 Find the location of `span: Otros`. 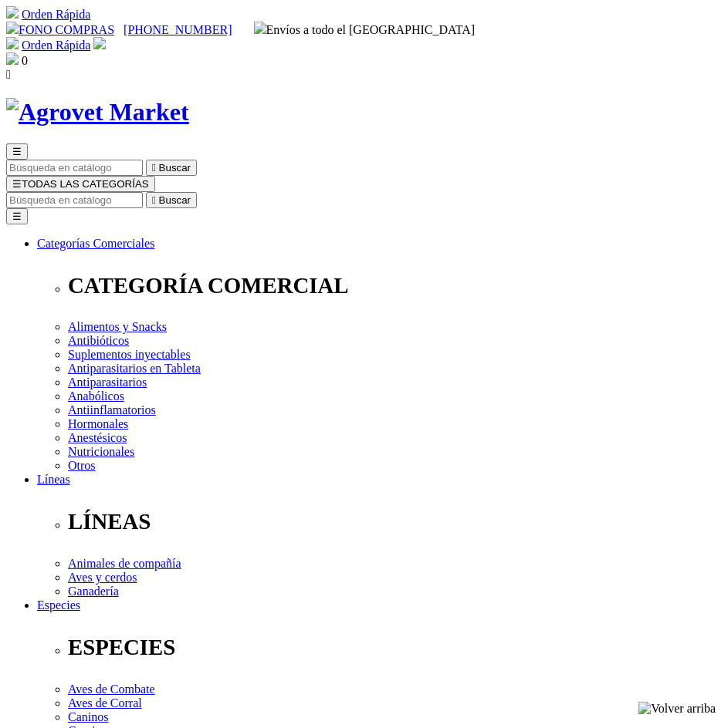

span: Otros is located at coordinates (82, 466).